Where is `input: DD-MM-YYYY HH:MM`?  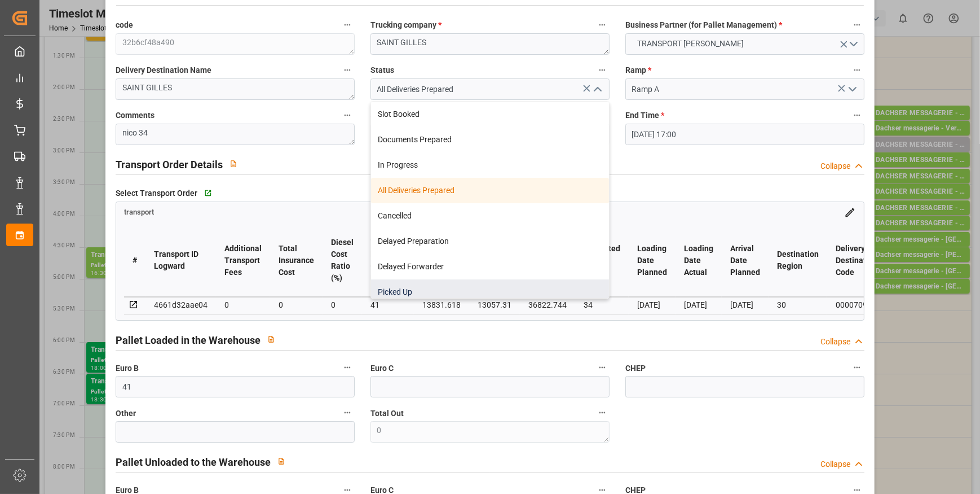
input: DD-MM-YYYY HH:MM is located at coordinates (744, 134).